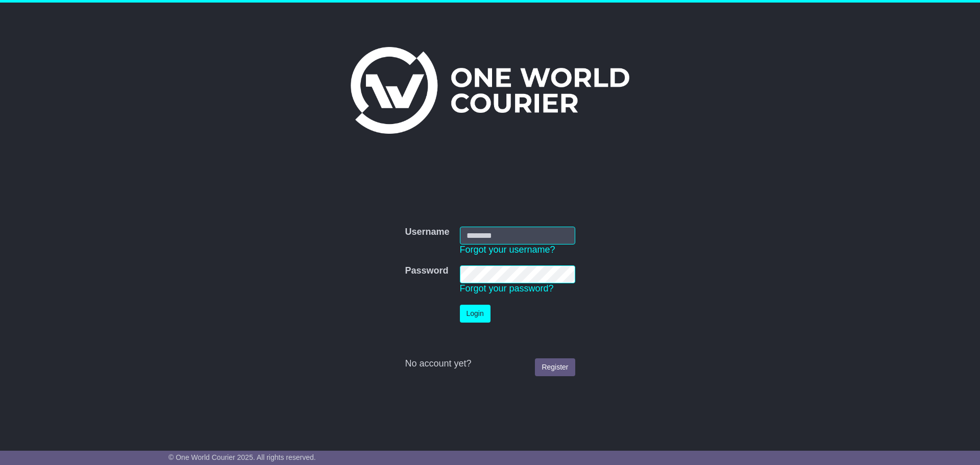 The width and height of the screenshot is (980, 465). Describe the element at coordinates (475, 314) in the screenshot. I see `button: Login` at that location.